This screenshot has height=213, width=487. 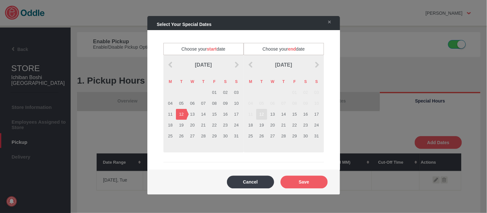 I want to click on button: Save, so click(x=304, y=182).